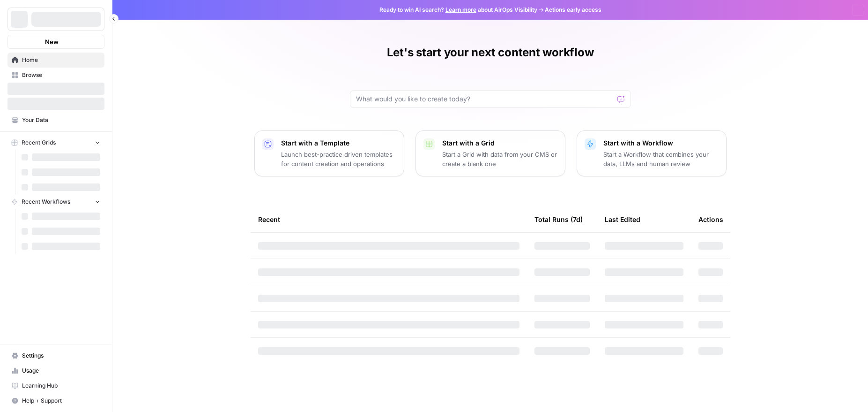 The width and height of the screenshot is (868, 412). What do you see at coordinates (46, 202) in the screenshot?
I see `span: Recent Workflows` at bounding box center [46, 202].